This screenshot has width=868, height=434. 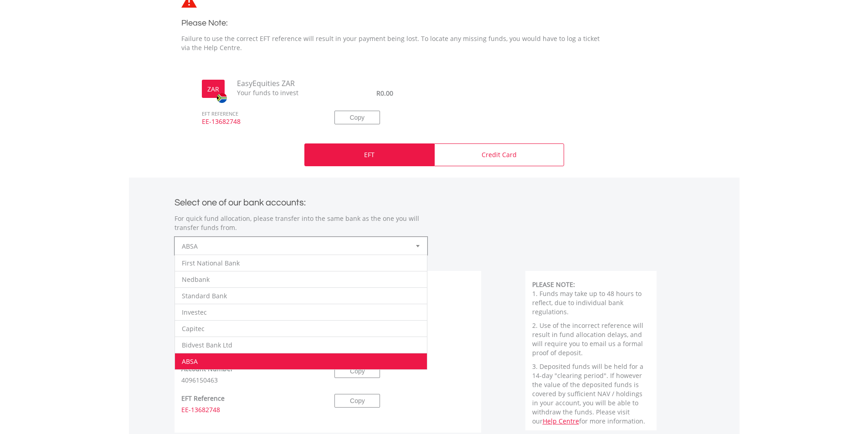 What do you see at coordinates (369, 155) in the screenshot?
I see `p: EFT` at bounding box center [369, 155].